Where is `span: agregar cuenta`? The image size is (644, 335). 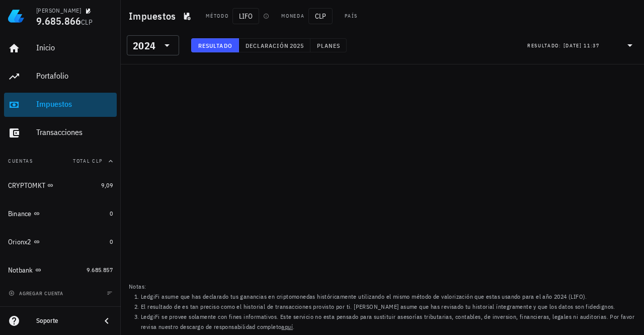
span: agregar cuenta is located at coordinates (37, 293).